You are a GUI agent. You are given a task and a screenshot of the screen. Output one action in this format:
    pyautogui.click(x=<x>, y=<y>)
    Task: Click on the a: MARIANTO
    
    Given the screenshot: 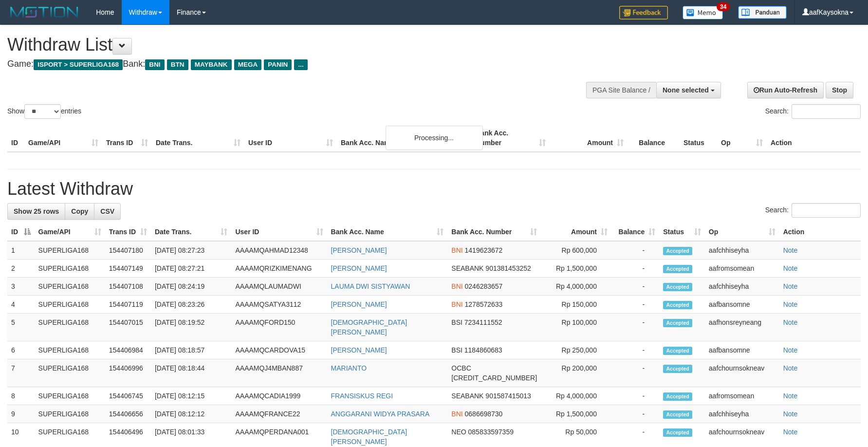 What is the action you would take?
    pyautogui.click(x=349, y=368)
    